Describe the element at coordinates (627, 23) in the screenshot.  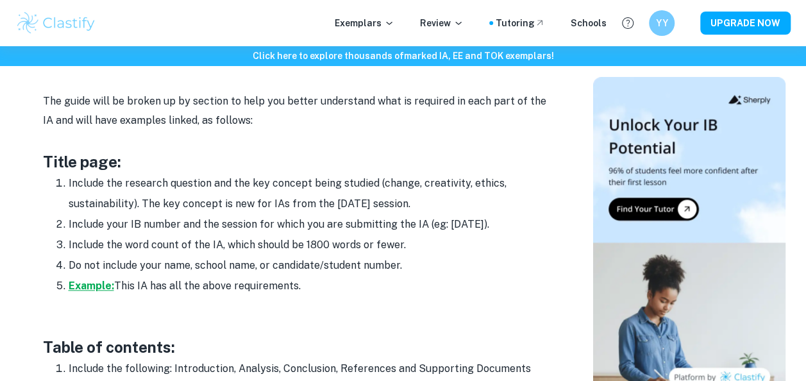
I see `button: Help and Feedback` at that location.